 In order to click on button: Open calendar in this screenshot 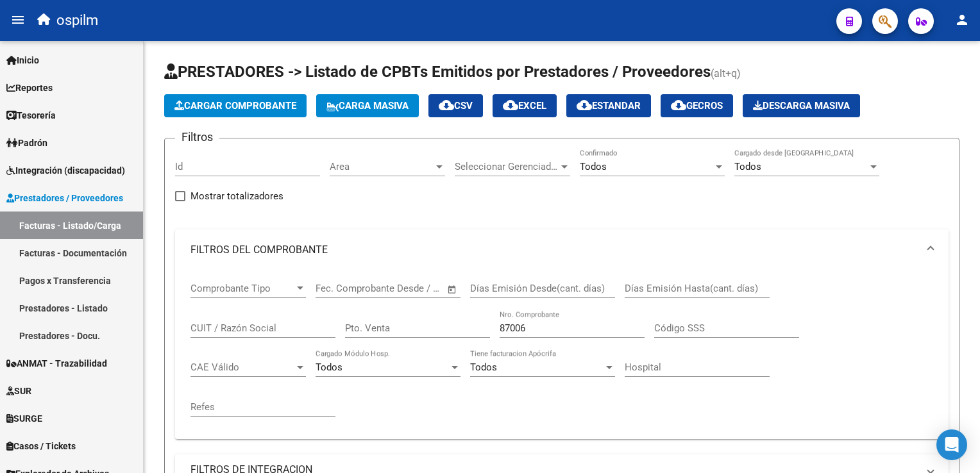, I will do `click(452, 289)`.